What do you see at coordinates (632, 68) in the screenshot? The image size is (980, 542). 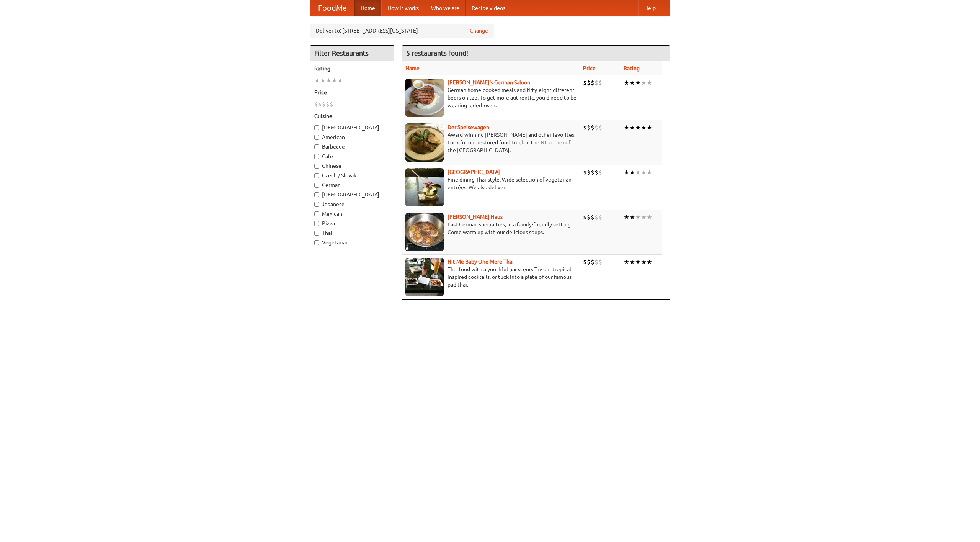 I see `a: Rating` at bounding box center [632, 68].